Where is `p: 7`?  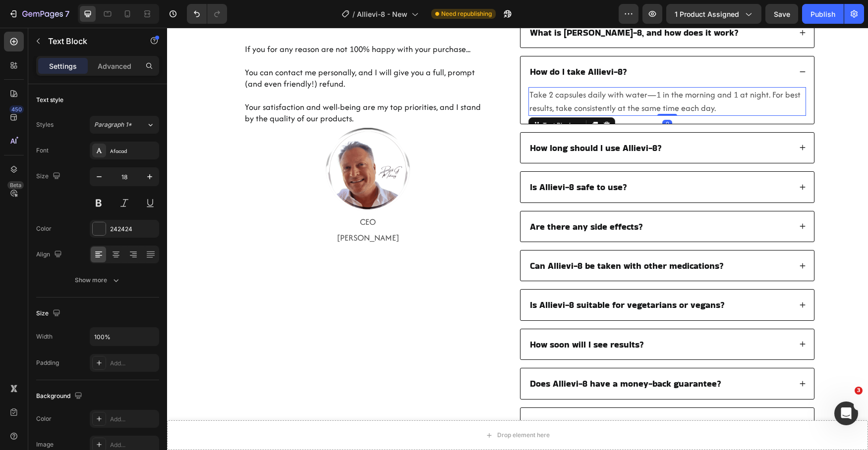 p: 7 is located at coordinates (67, 14).